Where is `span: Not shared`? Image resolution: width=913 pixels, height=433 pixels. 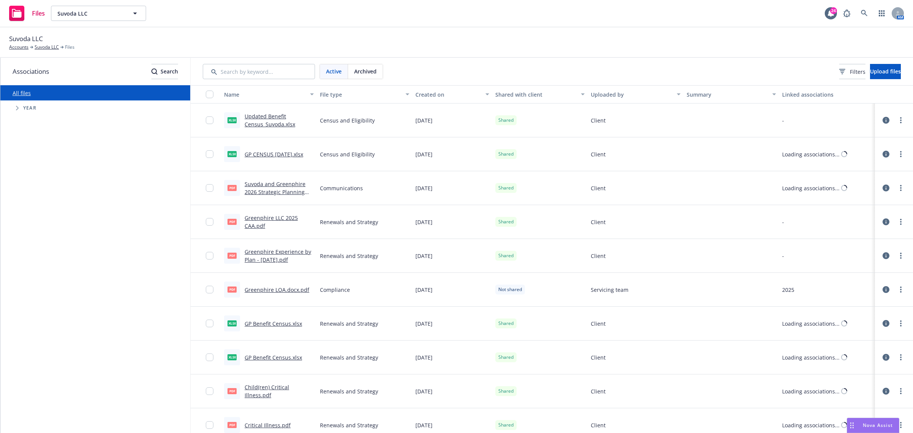
span: Not shared is located at coordinates (510, 290).